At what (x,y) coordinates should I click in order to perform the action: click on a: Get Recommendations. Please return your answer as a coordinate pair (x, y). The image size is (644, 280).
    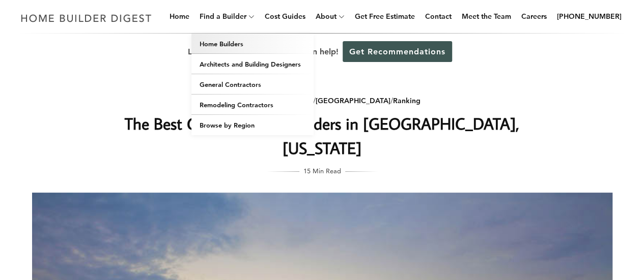
    Looking at the image, I should click on (397, 51).